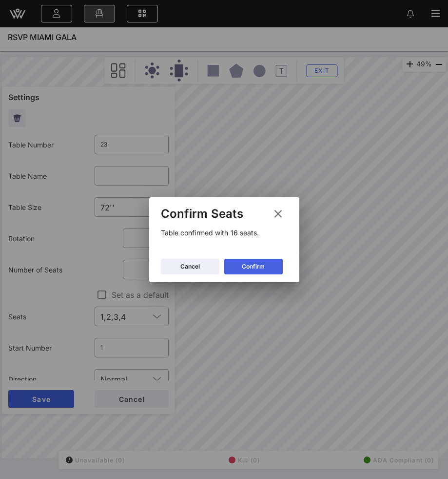 This screenshot has width=448, height=479. Describe the element at coordinates (190, 266) in the screenshot. I see `button: Cancel` at that location.